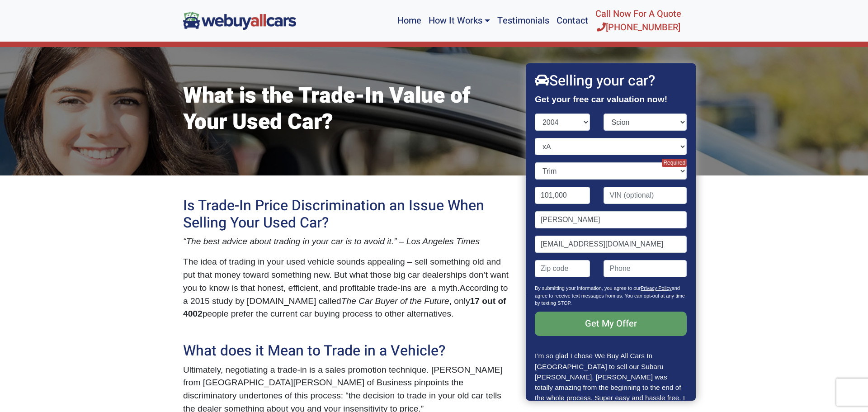 The height and width of the screenshot is (412, 868). Describe the element at coordinates (610, 220) in the screenshot. I see `input: Name` at that location.